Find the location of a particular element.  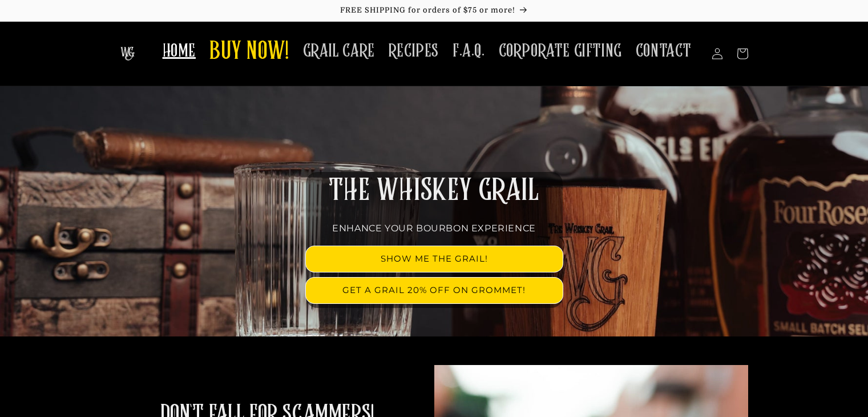

a: SHOW ME THE GRAIL! is located at coordinates (434, 259).